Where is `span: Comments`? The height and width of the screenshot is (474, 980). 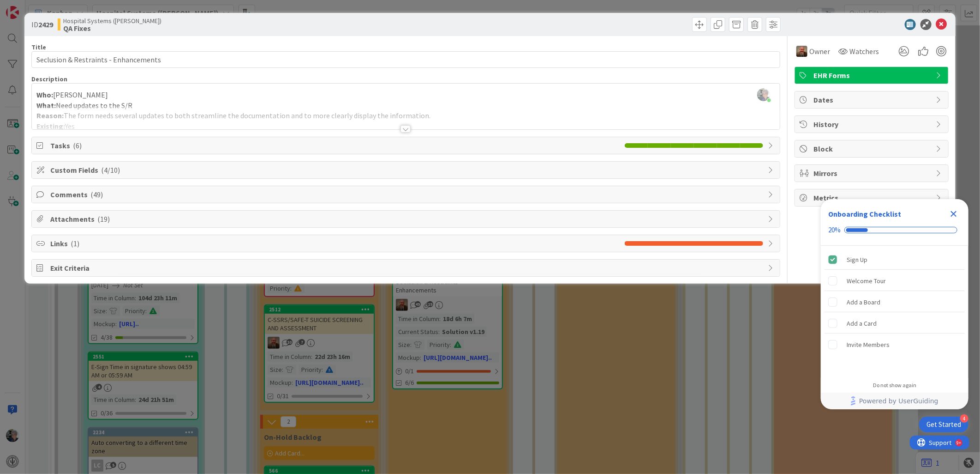 span: Comments is located at coordinates (406, 194).